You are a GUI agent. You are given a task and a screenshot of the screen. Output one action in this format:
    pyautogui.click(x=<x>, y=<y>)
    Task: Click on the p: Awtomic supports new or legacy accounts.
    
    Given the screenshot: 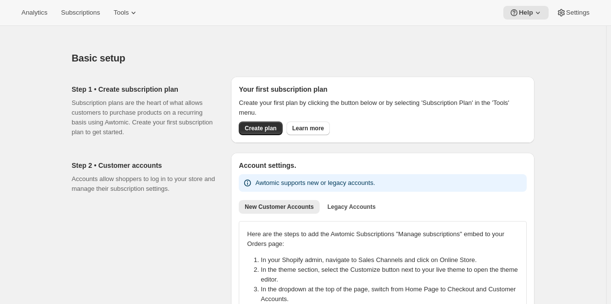 What is the action you would take?
    pyautogui.click(x=315, y=183)
    